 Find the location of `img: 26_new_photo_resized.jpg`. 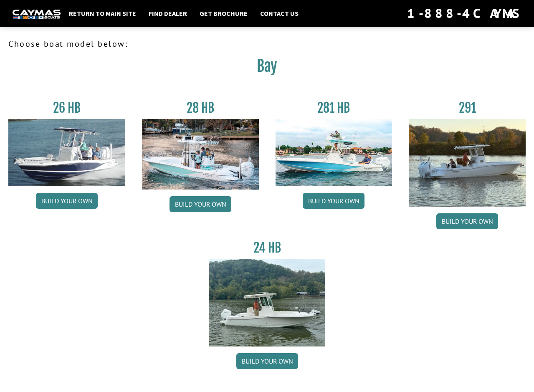

img: 26_new_photo_resized.jpg is located at coordinates (67, 153).